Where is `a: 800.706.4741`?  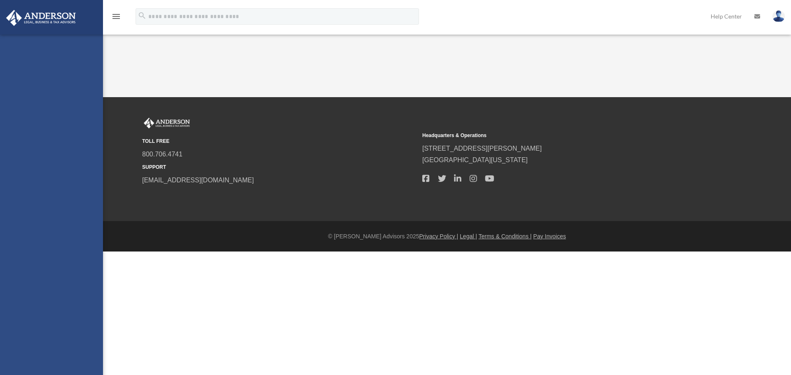
a: 800.706.4741 is located at coordinates (162, 154).